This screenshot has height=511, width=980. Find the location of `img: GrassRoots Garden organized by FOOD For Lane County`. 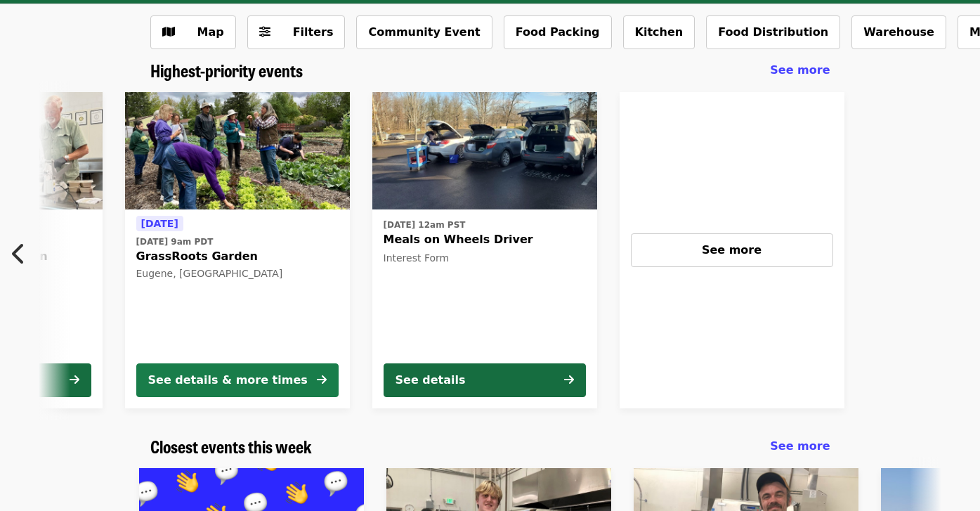

img: GrassRoots Garden organized by FOOD For Lane County is located at coordinates (237, 151).